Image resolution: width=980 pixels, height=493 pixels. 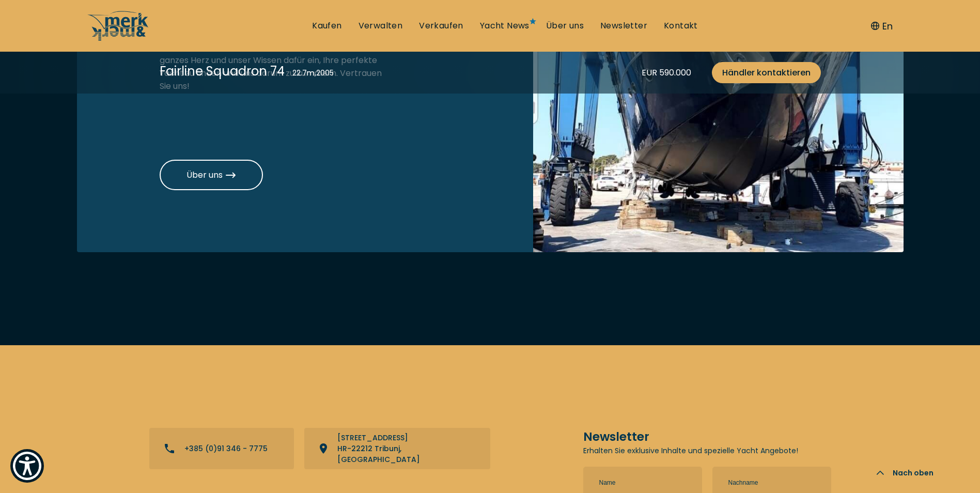 I want to click on a: Händler kontaktieren, so click(x=766, y=73).